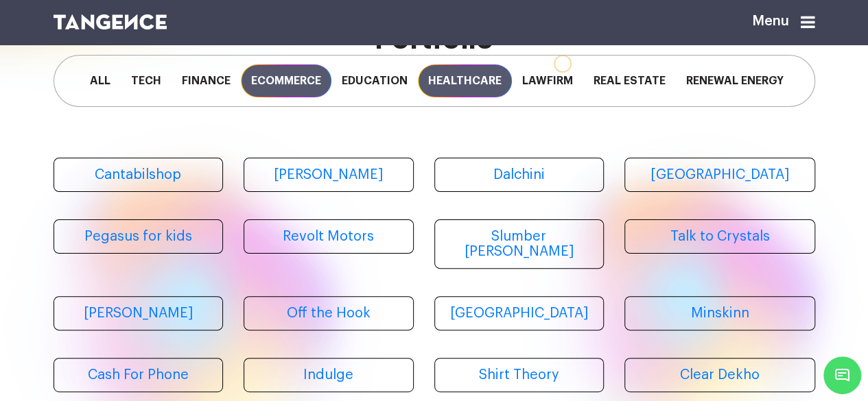 This screenshot has width=868, height=401. Describe the element at coordinates (720, 314) in the screenshot. I see `a: Minskinn` at that location.